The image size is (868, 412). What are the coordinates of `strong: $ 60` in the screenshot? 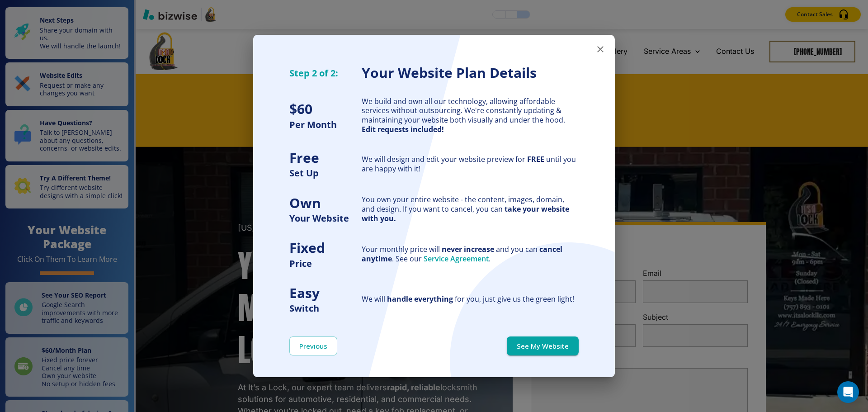 It's located at (300, 108).